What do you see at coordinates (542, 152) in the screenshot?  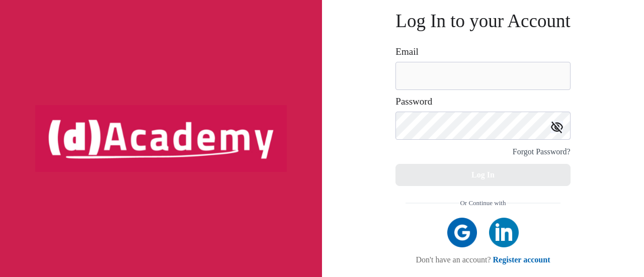 I see `div: Forgot Password?` at bounding box center [542, 152].